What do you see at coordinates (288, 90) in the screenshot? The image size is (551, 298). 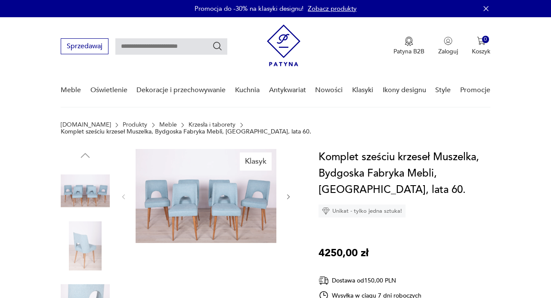 I see `a: Antykwariat` at bounding box center [288, 90].